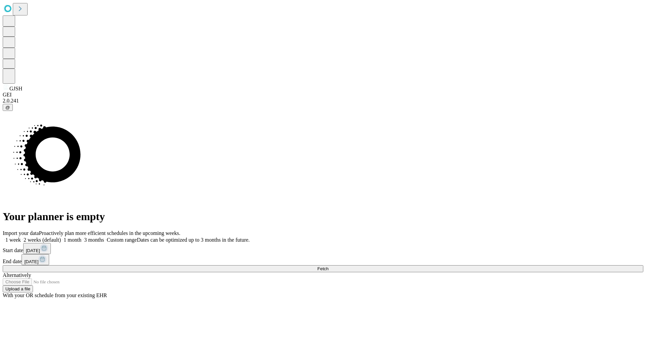 The image size is (646, 363). What do you see at coordinates (323, 269) in the screenshot?
I see `button: Fetch` at bounding box center [323, 269].